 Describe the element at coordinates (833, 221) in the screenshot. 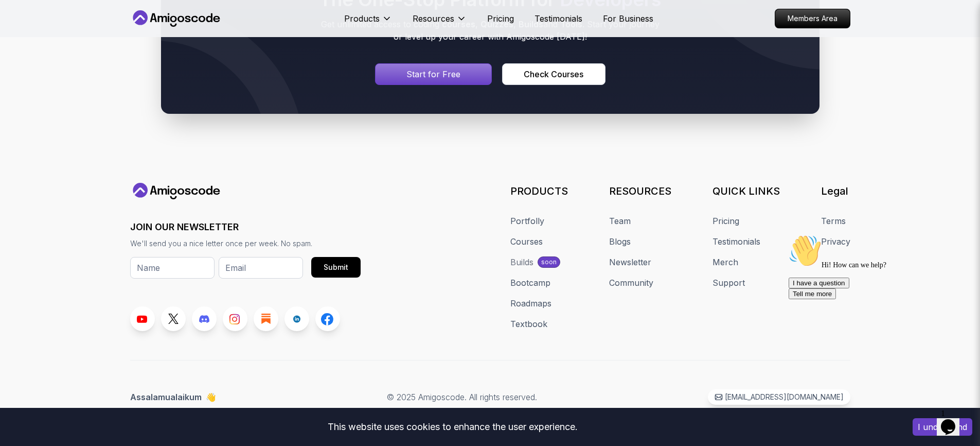

I see `a: Terms` at that location.